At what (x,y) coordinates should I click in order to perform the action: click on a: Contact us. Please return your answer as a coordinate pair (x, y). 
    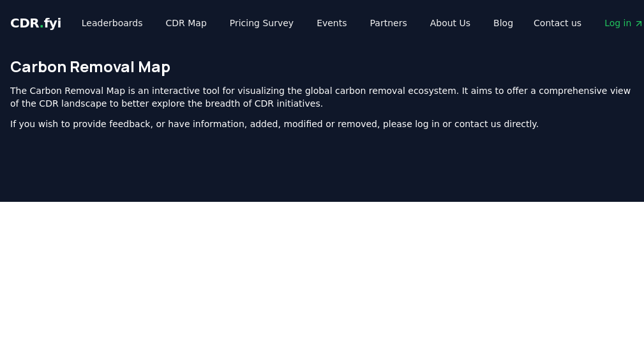
    Looking at the image, I should click on (557, 23).